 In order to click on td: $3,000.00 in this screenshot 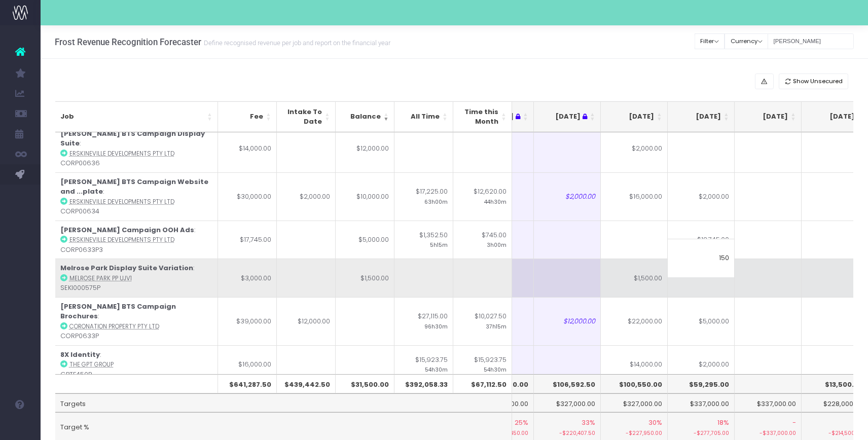, I will do `click(247, 278)`.